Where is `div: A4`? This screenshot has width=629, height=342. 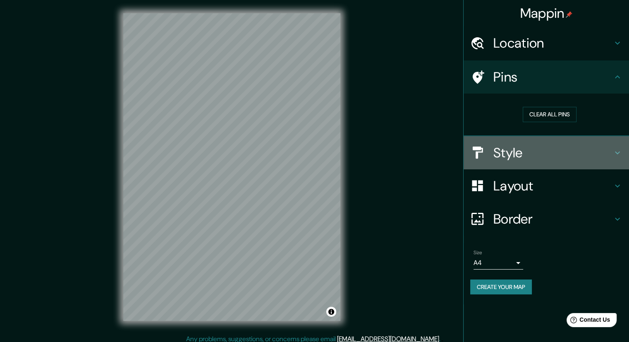
div: A4 is located at coordinates (499, 263).